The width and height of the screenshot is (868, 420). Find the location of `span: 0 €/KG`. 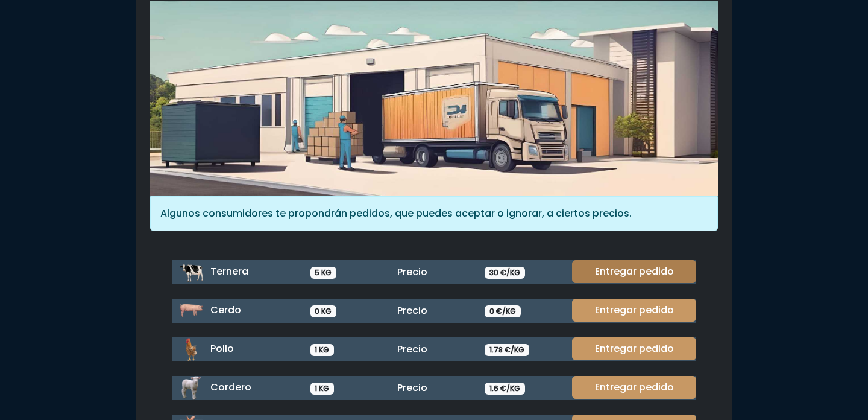

span: 0 €/KG is located at coordinates (502, 311).